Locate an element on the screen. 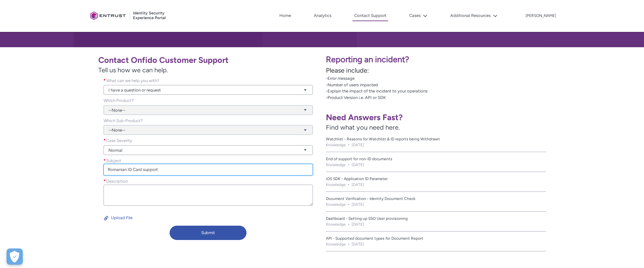 Image resolution: width=644 pixels, height=268 pixels. textarea: required is located at coordinates (208, 195).